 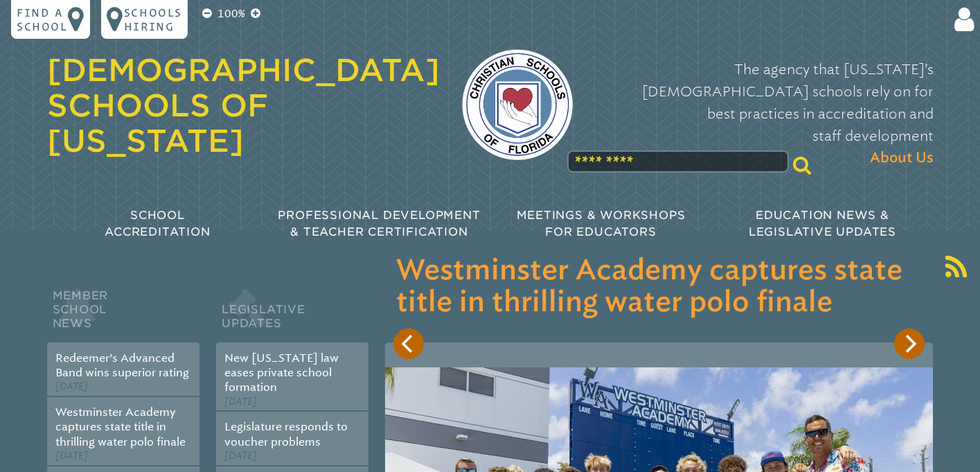 What do you see at coordinates (379, 223) in the screenshot?
I see `span: Professional Development & Teacher Certification` at bounding box center [379, 223].